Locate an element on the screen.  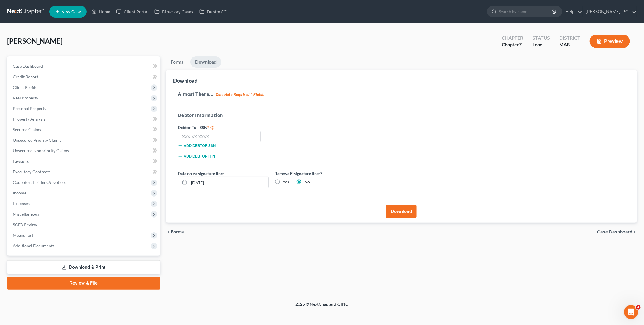
strong: Complete Required * Fields is located at coordinates (240, 94).